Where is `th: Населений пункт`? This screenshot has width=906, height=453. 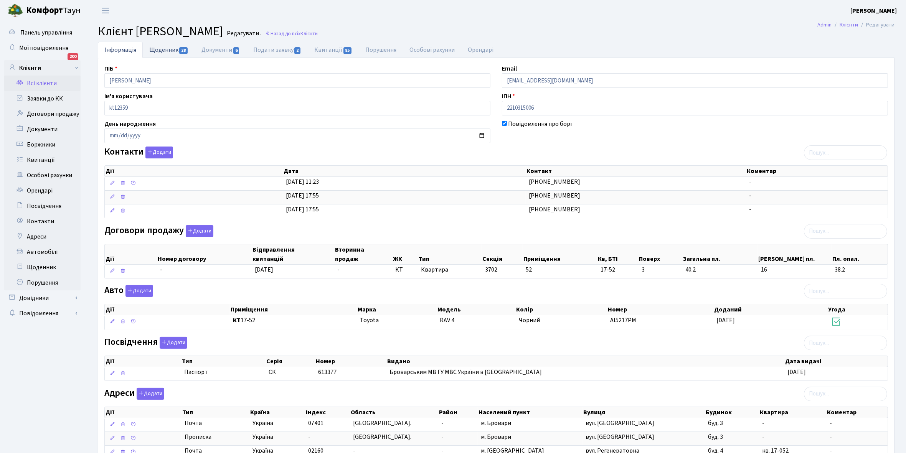 th: Населений пункт is located at coordinates (530, 412).